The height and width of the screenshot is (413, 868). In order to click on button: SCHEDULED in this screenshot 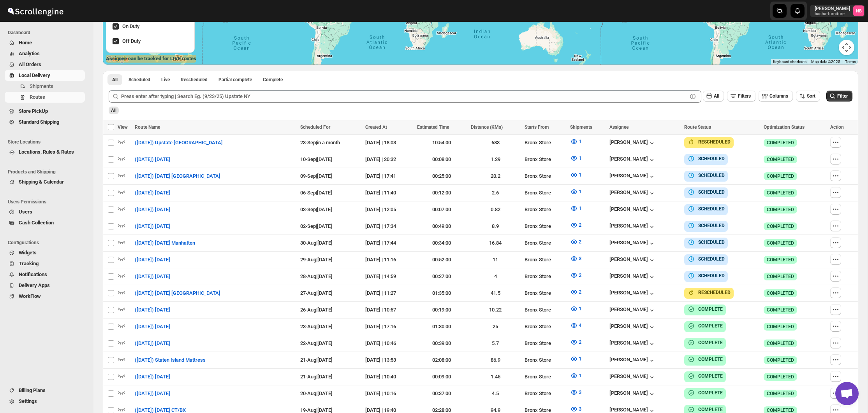, I will do `click(706, 209)`.